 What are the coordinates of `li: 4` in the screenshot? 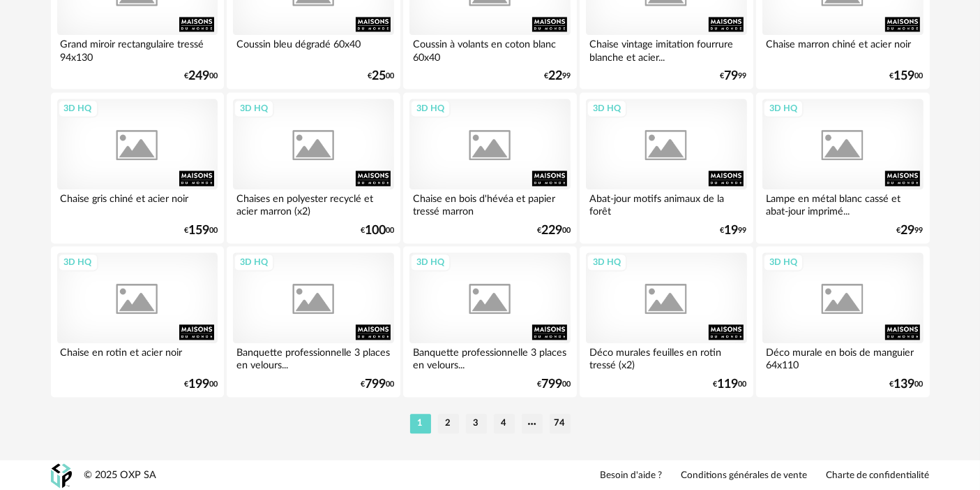 It's located at (504, 423).